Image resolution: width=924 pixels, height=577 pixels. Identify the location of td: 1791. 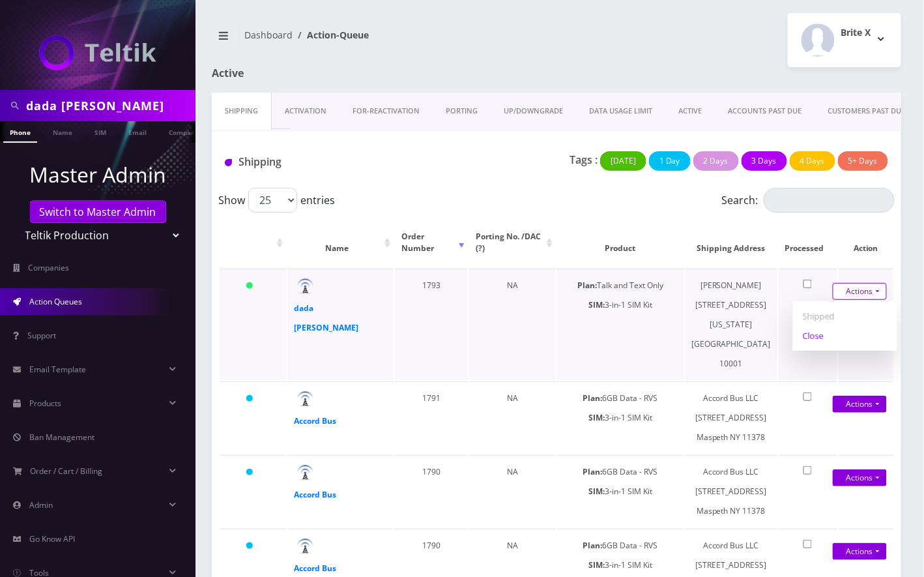
(431, 417).